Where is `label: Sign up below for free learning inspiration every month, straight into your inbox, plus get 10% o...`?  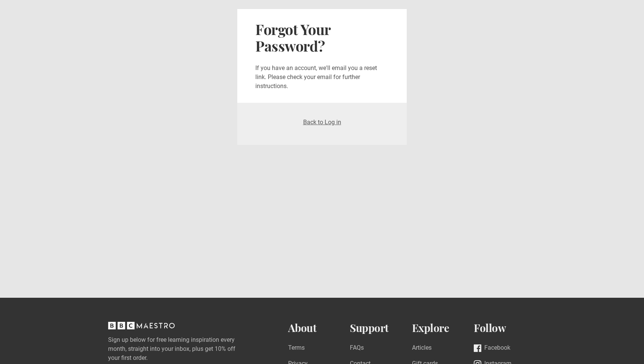 label: Sign up below for free learning inspiration every month, straight into your inbox, plus get 10% o... is located at coordinates (183, 349).